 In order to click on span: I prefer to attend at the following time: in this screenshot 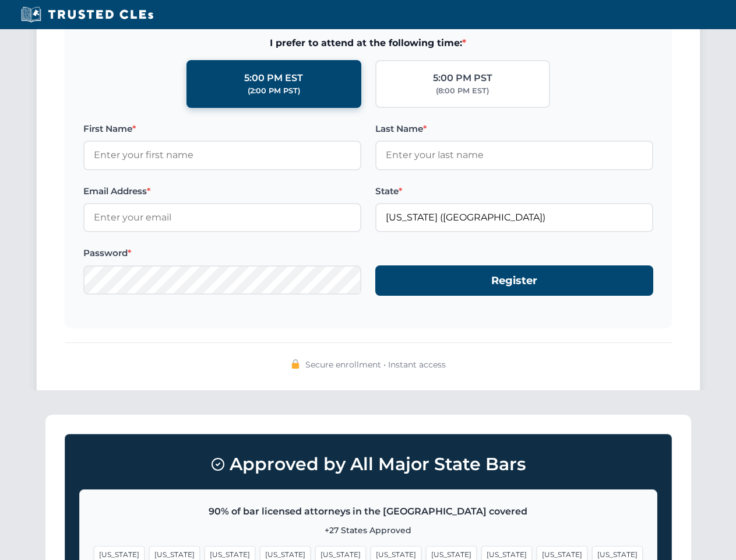, I will do `click(369, 43)`.